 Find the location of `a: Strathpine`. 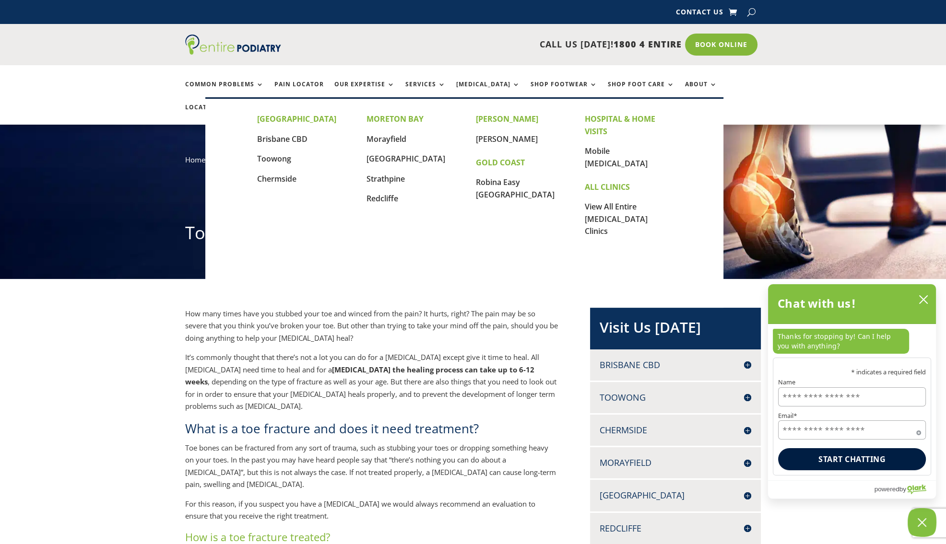

a: Strathpine is located at coordinates (386, 179).